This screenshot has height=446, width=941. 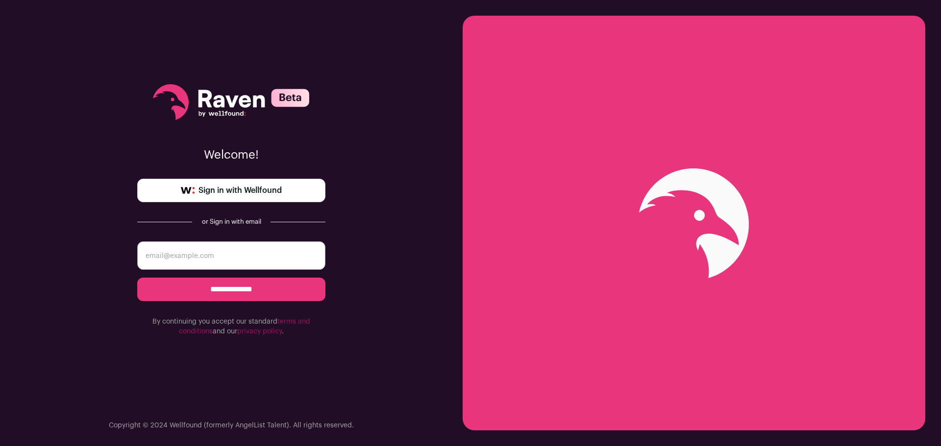 I want to click on p: By continuing you accept our standard and our ., so click(x=231, y=327).